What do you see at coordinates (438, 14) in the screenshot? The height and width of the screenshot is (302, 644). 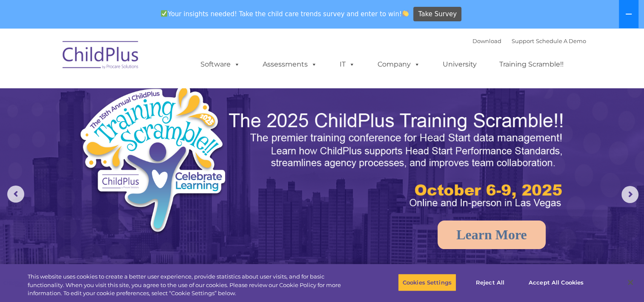 I see `span: Take Survey` at bounding box center [438, 14].